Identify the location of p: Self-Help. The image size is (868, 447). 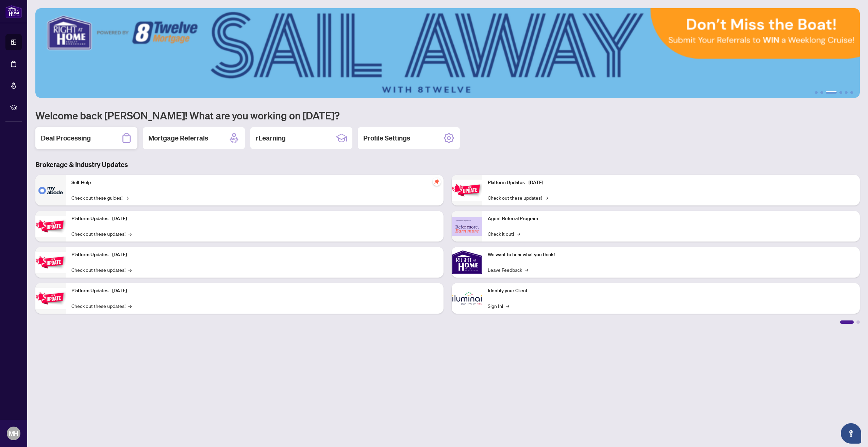
(255, 183).